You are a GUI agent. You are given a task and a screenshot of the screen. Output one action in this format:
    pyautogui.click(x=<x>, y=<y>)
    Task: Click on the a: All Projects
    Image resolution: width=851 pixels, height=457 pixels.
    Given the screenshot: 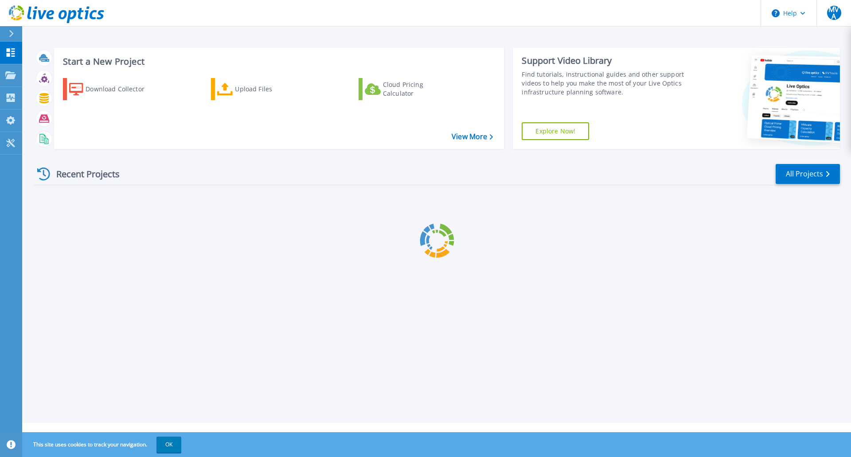 What is the action you would take?
    pyautogui.click(x=807, y=174)
    